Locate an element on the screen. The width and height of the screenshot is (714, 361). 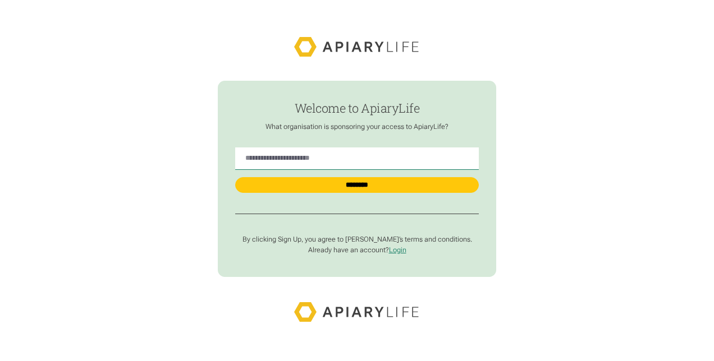
a: Login is located at coordinates (397, 250).